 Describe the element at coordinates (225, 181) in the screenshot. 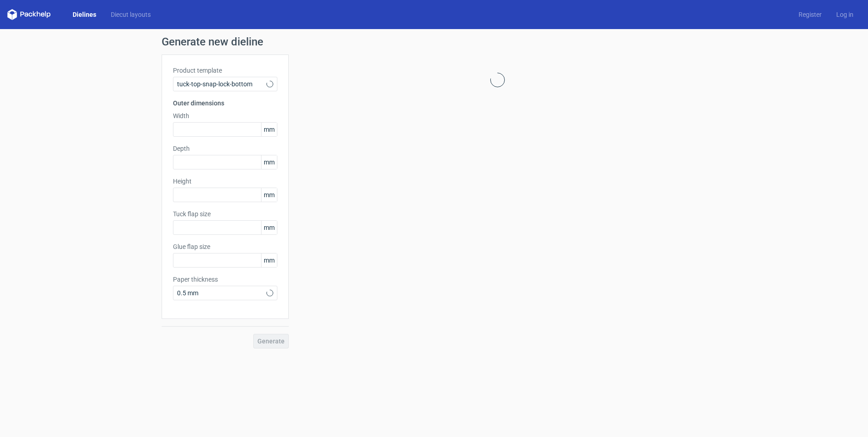

I see `label: Height` at that location.